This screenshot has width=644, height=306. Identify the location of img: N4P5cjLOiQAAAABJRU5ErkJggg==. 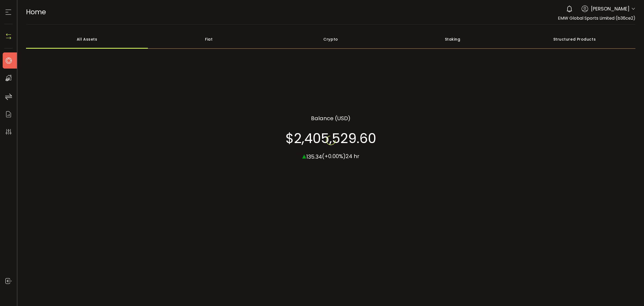
(9, 36).